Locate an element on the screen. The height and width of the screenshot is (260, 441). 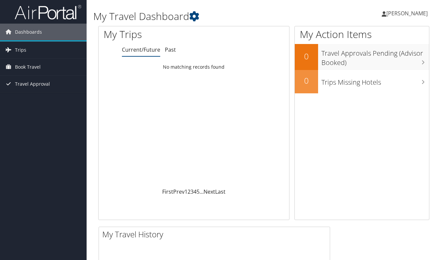
a: Last is located at coordinates (220, 192).